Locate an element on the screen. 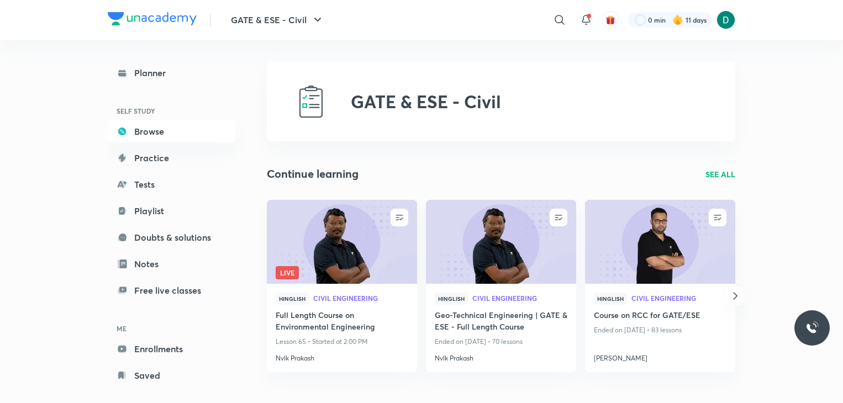 The width and height of the screenshot is (843, 403). a: Practice is located at coordinates (172, 158).